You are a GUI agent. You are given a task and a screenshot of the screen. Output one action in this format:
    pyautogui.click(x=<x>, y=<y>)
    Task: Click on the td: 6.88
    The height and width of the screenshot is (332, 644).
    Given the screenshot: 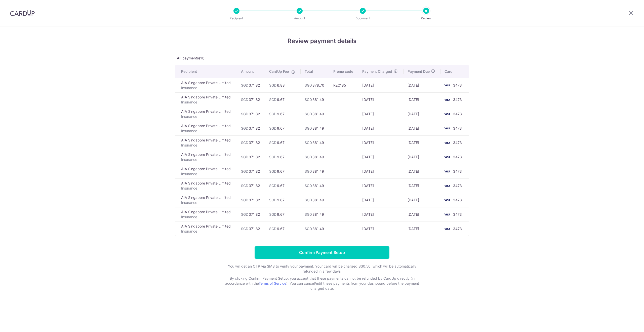 What is the action you would take?
    pyautogui.click(x=283, y=85)
    